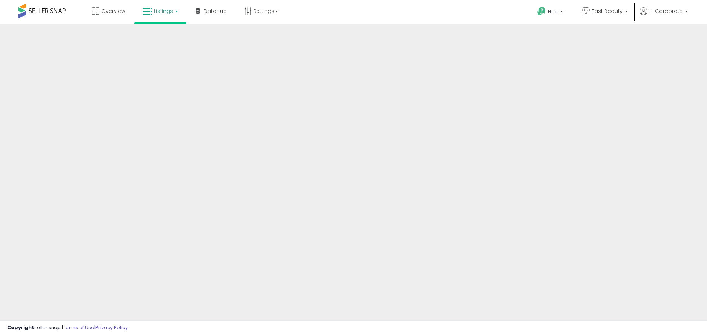 Image resolution: width=707 pixels, height=335 pixels. Describe the element at coordinates (607, 11) in the screenshot. I see `span: Fast Beauty` at that location.